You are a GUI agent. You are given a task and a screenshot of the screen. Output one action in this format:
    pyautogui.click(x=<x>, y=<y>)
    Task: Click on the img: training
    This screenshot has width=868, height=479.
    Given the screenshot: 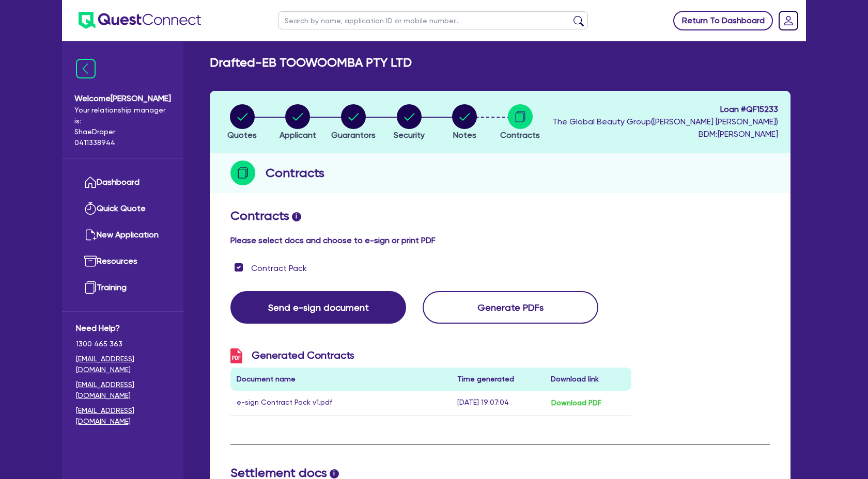 What is the action you would take?
    pyautogui.click(x=90, y=288)
    